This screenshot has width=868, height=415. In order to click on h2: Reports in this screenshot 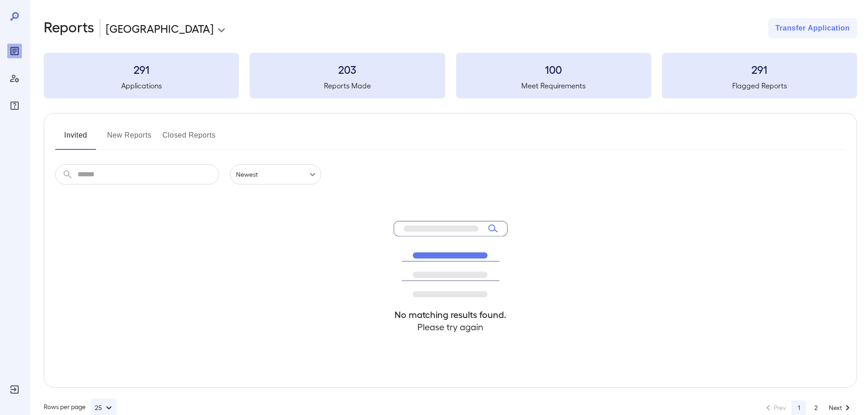, I will do `click(69, 28)`.